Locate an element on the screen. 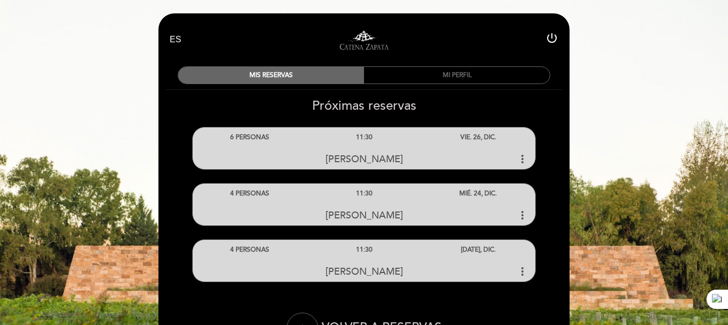 This screenshot has width=728, height=325. i: power_settings_new is located at coordinates (552, 38).